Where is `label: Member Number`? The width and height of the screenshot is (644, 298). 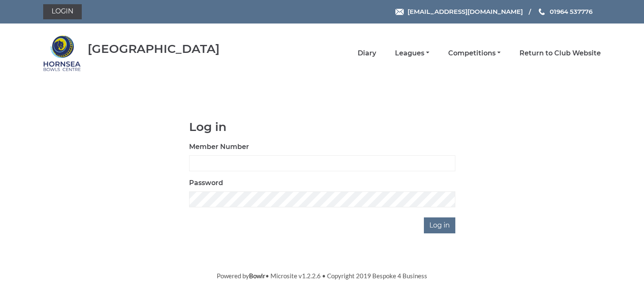
label: Member Number is located at coordinates (219, 147).